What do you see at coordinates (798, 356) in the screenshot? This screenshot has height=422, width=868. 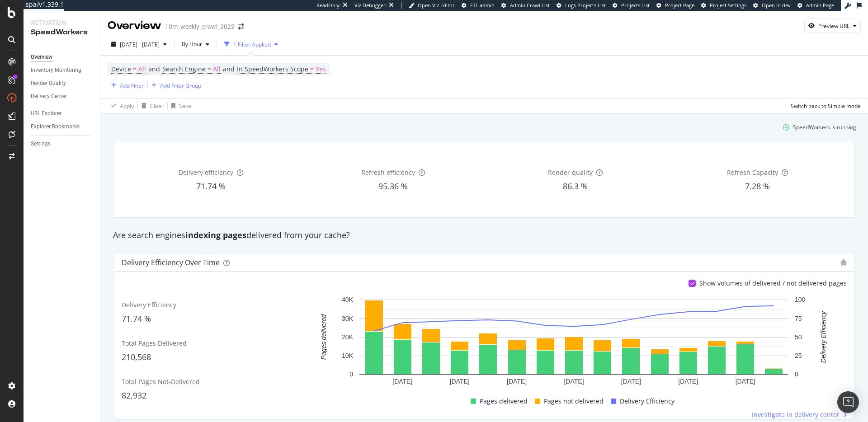 I see `text: 25` at bounding box center [798, 356].